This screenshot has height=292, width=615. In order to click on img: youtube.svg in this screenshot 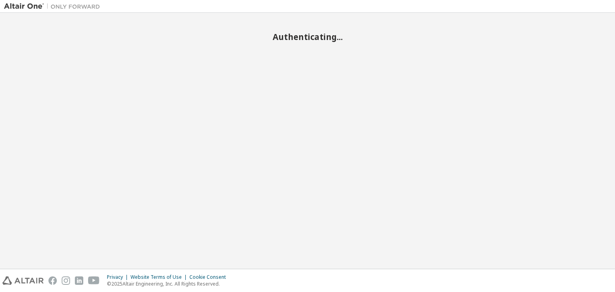, I will do `click(94, 281)`.